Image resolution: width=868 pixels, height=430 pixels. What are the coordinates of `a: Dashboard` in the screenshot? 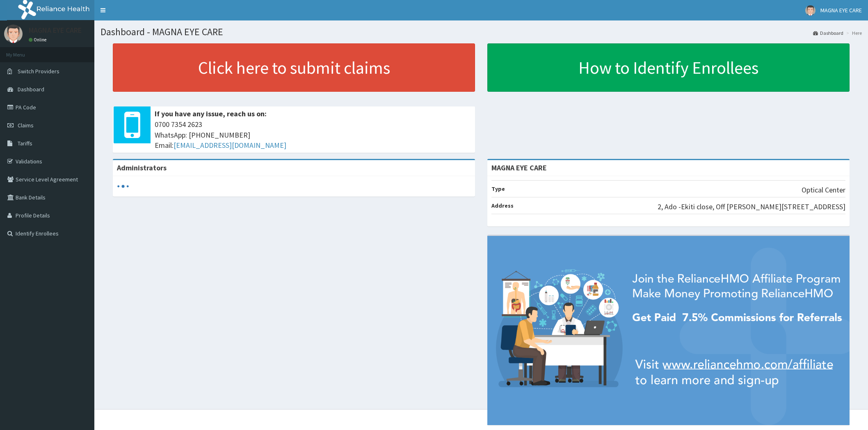 It's located at (828, 33).